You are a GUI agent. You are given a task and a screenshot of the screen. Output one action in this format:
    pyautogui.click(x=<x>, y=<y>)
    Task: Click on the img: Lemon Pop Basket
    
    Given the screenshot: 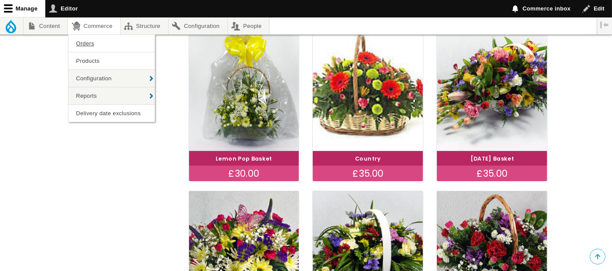 What is the action you would take?
    pyautogui.click(x=244, y=86)
    